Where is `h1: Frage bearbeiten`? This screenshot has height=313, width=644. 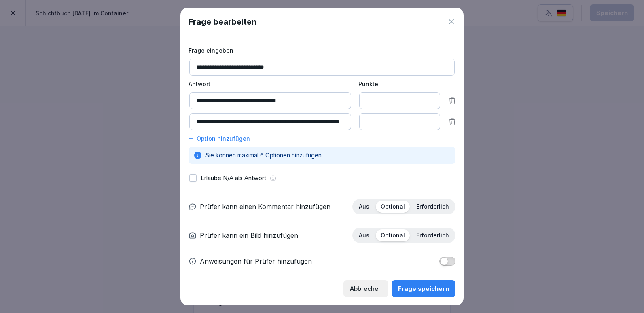 h1: Frage bearbeiten is located at coordinates (222, 22).